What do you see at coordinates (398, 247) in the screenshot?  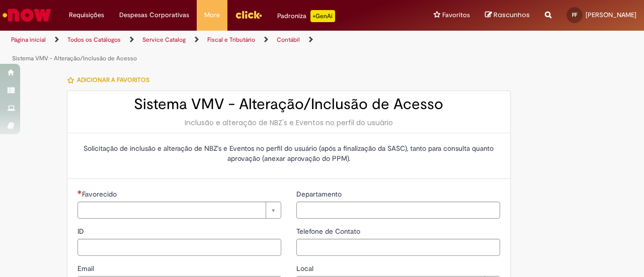 I see `input: Telefone de Contato` at bounding box center [398, 247].